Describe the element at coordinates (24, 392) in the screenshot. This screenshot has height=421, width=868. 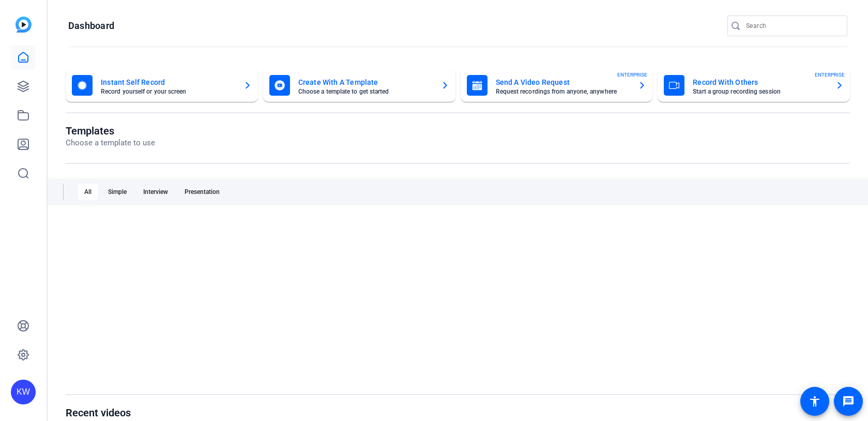
I see `div: KW` at that location.